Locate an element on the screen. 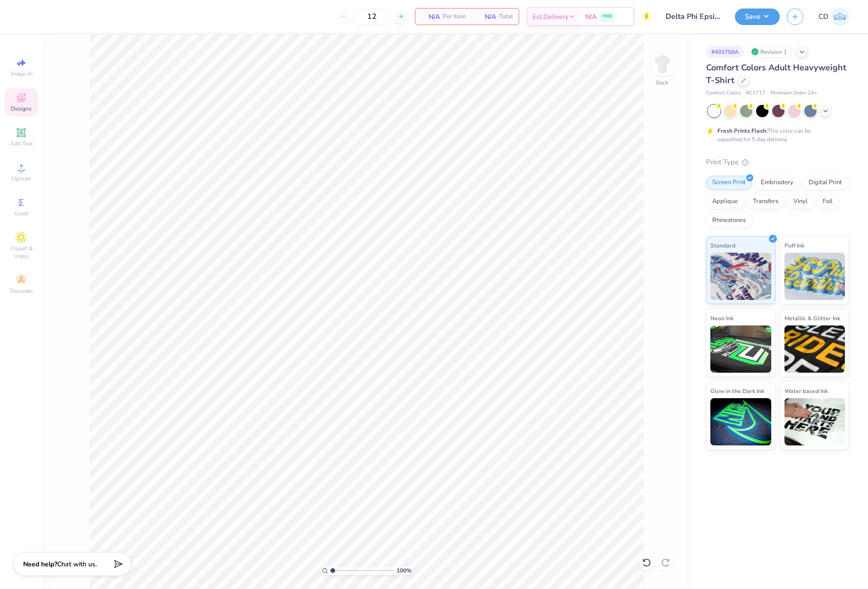 The image size is (868, 589). div: Transfers is located at coordinates (766, 202).